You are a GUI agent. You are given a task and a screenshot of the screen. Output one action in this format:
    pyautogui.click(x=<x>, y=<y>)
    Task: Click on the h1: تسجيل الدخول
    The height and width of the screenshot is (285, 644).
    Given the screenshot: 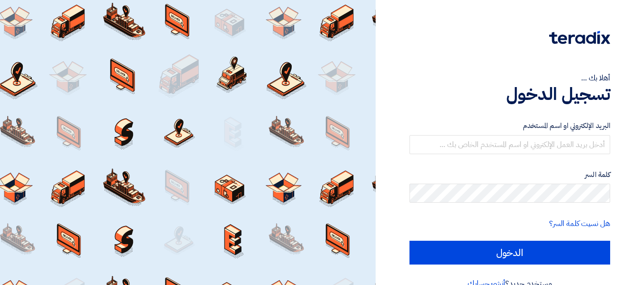 What is the action you would take?
    pyautogui.click(x=510, y=94)
    